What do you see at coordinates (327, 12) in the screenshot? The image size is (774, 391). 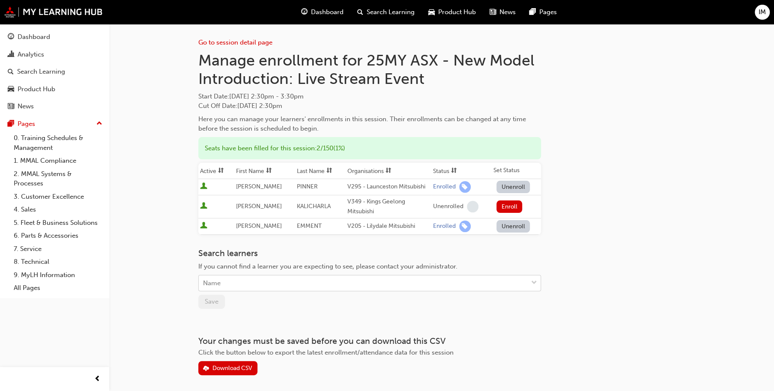 I see `span: Dashboard` at bounding box center [327, 12].